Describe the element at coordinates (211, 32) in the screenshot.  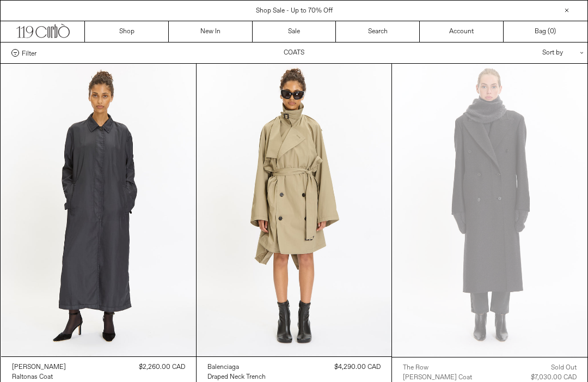
I see `a: New In` at that location.